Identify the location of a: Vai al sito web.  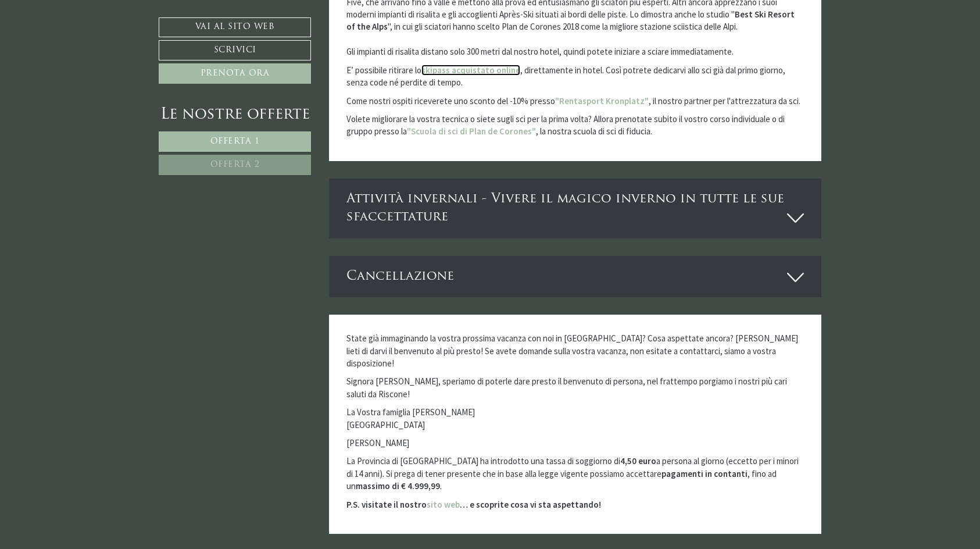
(235, 27).